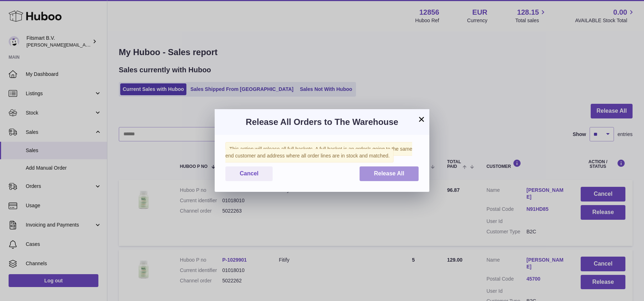 The image size is (644, 301). I want to click on button: Release All, so click(389, 173).